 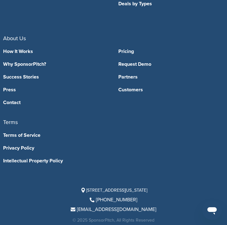 What do you see at coordinates (172, 4) in the screenshot?
I see `a: Deals by Types` at bounding box center [172, 4].